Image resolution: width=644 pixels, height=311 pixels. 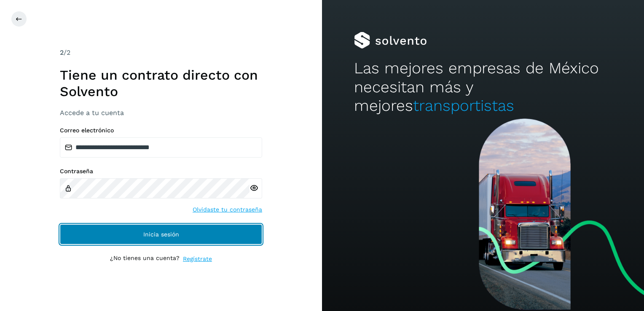 What do you see at coordinates (227, 209) in the screenshot?
I see `a: Olvidaste tu contraseña` at bounding box center [227, 209].